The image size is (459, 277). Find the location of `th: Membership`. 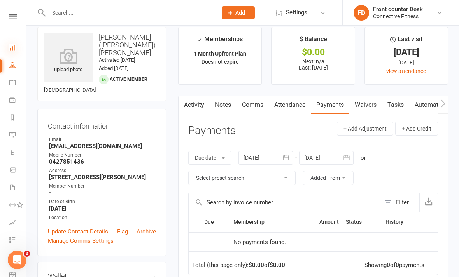

th: Membership is located at coordinates (263, 222).